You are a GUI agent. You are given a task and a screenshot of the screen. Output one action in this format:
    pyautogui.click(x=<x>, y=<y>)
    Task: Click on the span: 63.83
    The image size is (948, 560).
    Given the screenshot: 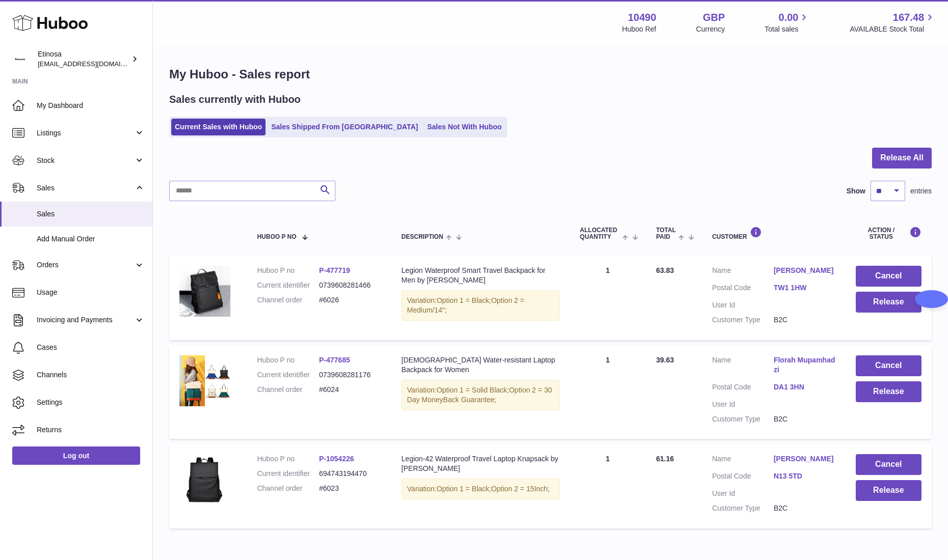 What is the action you would take?
    pyautogui.click(x=665, y=270)
    